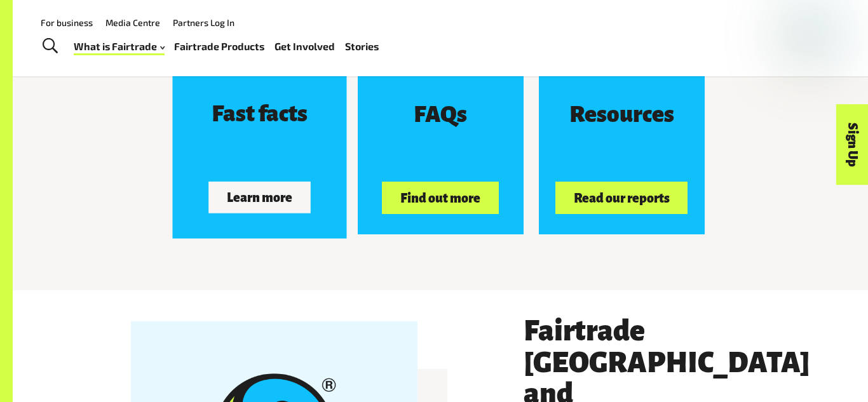  What do you see at coordinates (361, 47) in the screenshot?
I see `a: Stories` at bounding box center [361, 47].